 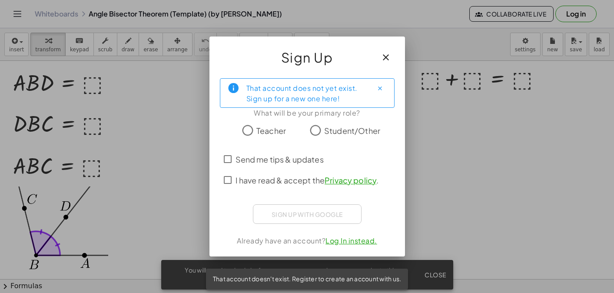 What do you see at coordinates (380, 88) in the screenshot?
I see `button: Close` at bounding box center [380, 88].